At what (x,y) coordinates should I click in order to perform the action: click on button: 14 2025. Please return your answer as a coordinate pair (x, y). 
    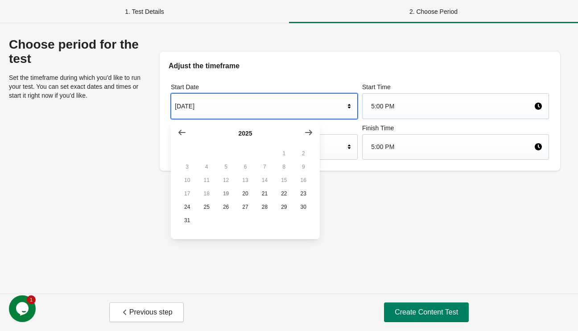
    Looking at the image, I should click on (265, 180).